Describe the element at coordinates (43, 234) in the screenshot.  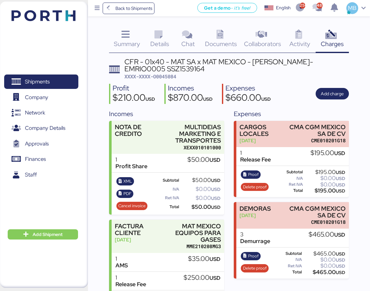
I see `button: Add Shipment` at that location.